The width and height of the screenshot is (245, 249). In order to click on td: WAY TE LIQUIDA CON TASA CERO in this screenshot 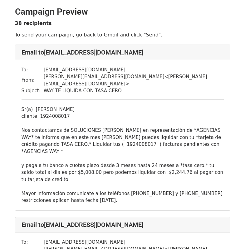, I will do `click(133, 91)`.